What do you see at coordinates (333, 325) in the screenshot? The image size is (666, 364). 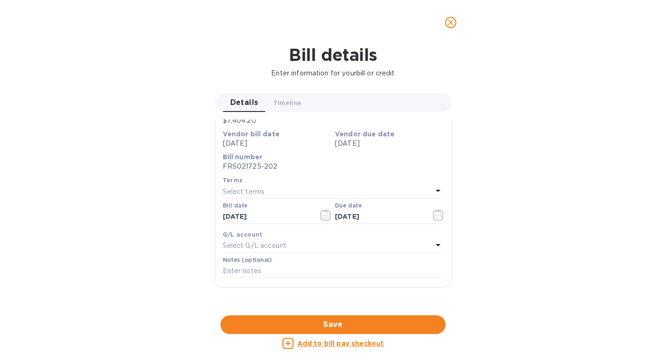 I see `span: Save` at bounding box center [333, 325].